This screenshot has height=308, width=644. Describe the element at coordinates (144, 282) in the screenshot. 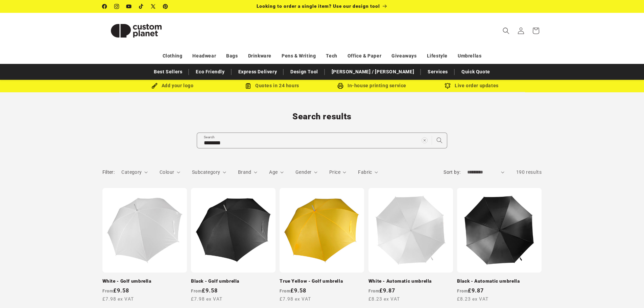

I see `a: White - Golf umbrella` at that location.